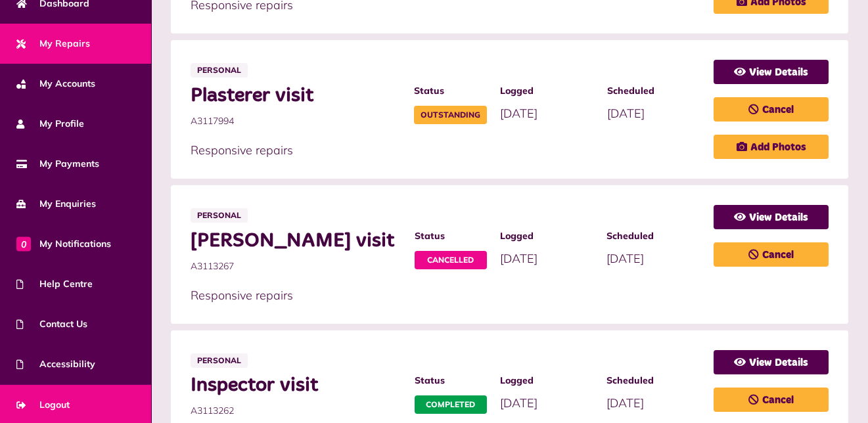 Image resolution: width=868 pixels, height=423 pixels. What do you see at coordinates (771, 147) in the screenshot?
I see `a: Add Photos` at bounding box center [771, 147].